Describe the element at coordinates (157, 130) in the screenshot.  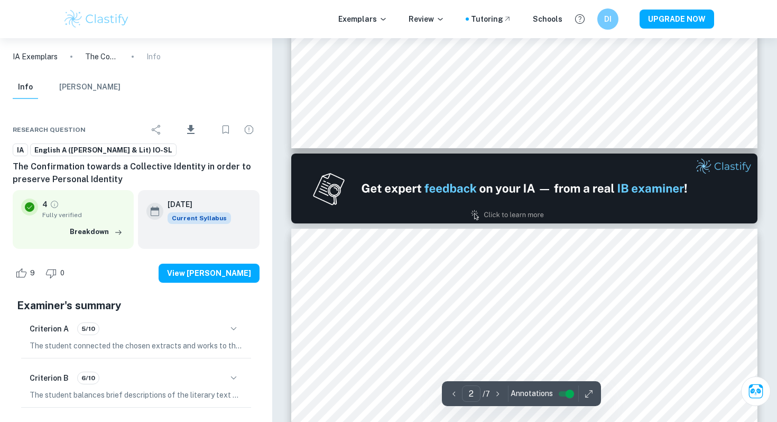
I see `div: Share` at that location.